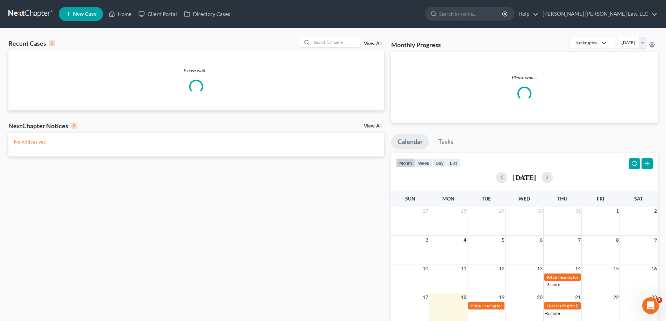 The height and width of the screenshot is (321, 666). Describe the element at coordinates (440, 163) in the screenshot. I see `button: day` at that location.